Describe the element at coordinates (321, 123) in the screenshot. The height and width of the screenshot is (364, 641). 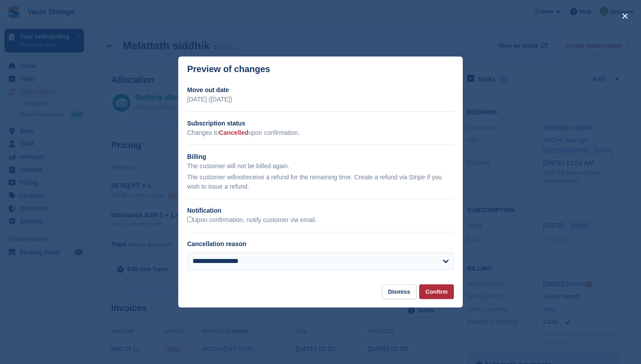
I see `h2: Subscription status` at that location.